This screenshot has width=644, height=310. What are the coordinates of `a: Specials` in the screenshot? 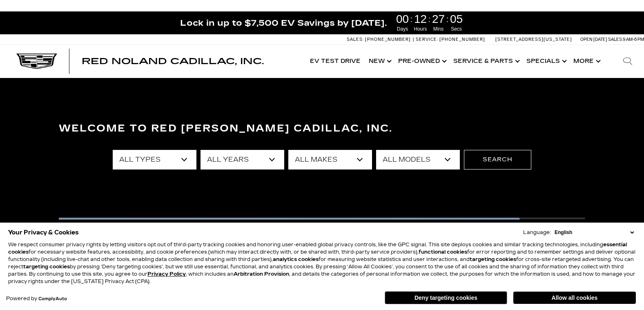 It's located at (545, 61).